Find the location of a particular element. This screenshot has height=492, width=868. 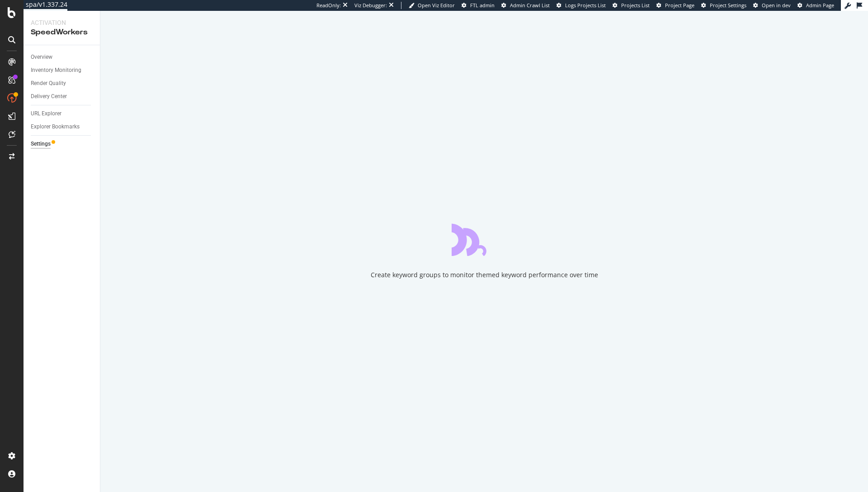

div: Activation is located at coordinates (61, 23).